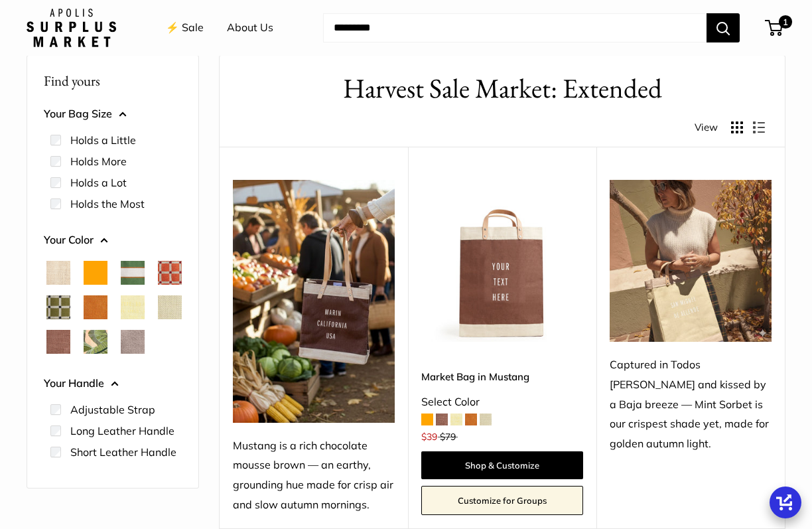 The width and height of the screenshot is (812, 529). Describe the element at coordinates (503, 88) in the screenshot. I see `h1: Harvest Sale Market: Extended` at that location.